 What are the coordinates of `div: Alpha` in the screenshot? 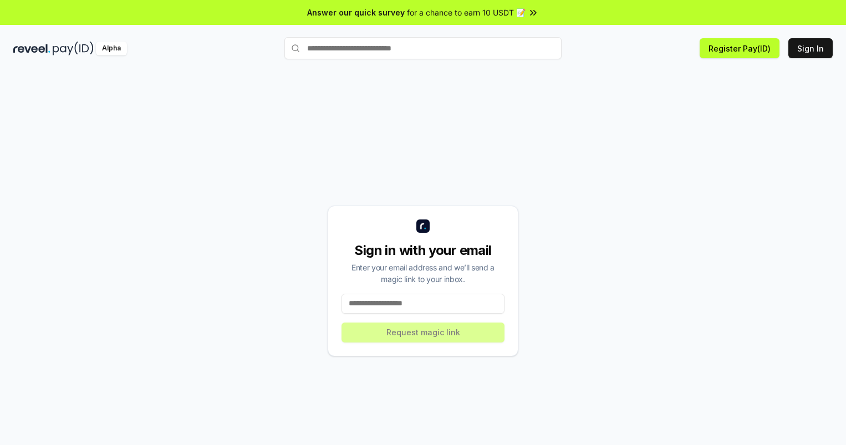 It's located at (111, 48).